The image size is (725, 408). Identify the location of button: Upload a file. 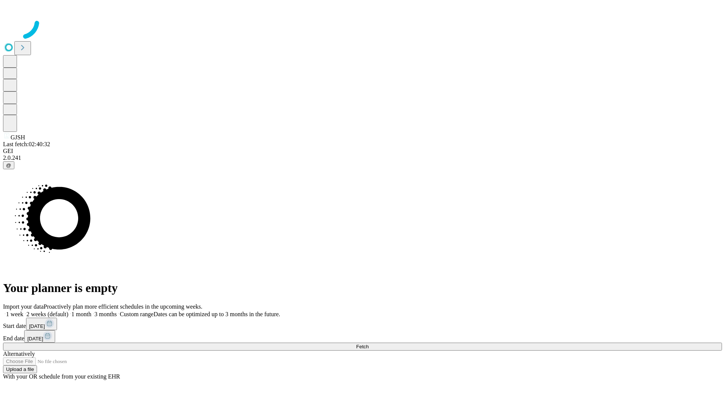
(20, 369).